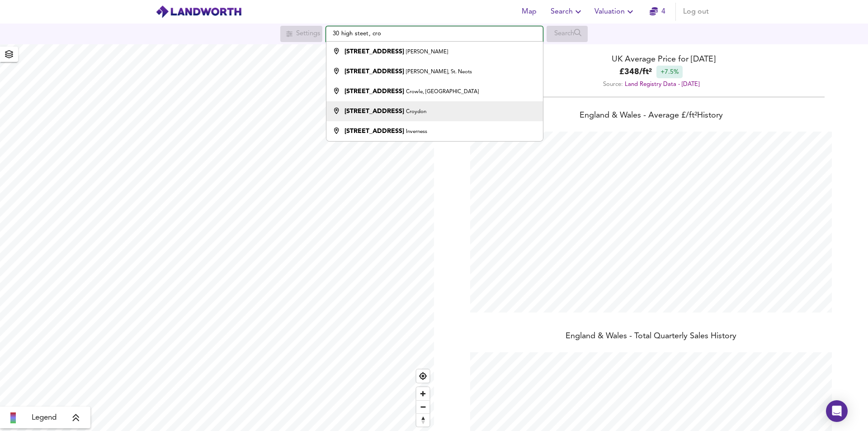 The width and height of the screenshot is (868, 431). What do you see at coordinates (422, 407) in the screenshot?
I see `button: Zoom out` at bounding box center [422, 407].